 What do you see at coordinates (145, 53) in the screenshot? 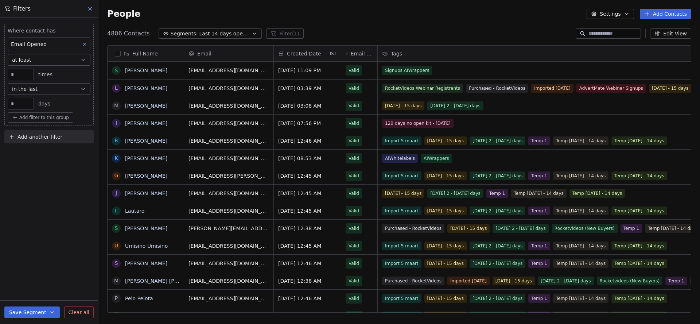
I see `div: Full Name` at bounding box center [145, 53].